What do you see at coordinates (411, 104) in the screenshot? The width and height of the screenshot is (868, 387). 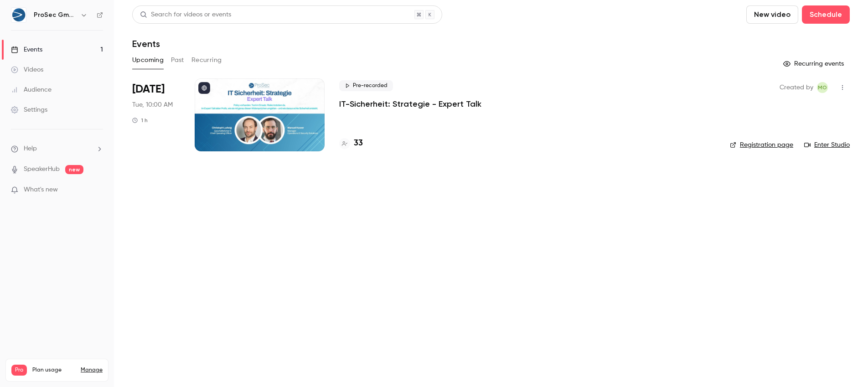 I see `p: IT-Sicherheit: Strategie - Expert Talk` at bounding box center [411, 104].